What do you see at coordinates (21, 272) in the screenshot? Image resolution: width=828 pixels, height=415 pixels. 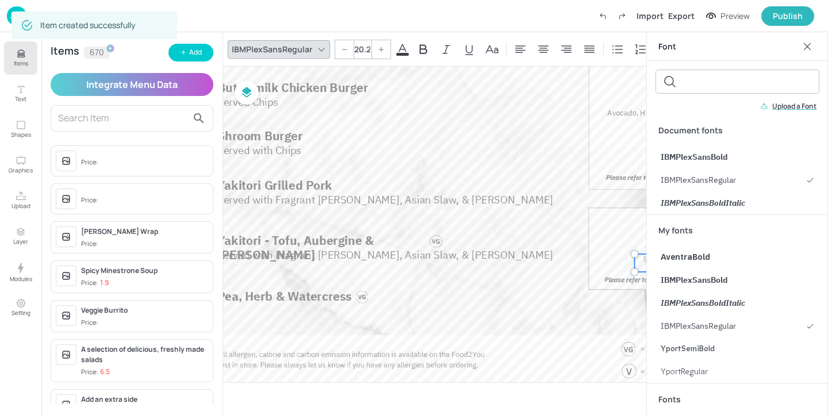 I see `button: Modules` at bounding box center [21, 272].